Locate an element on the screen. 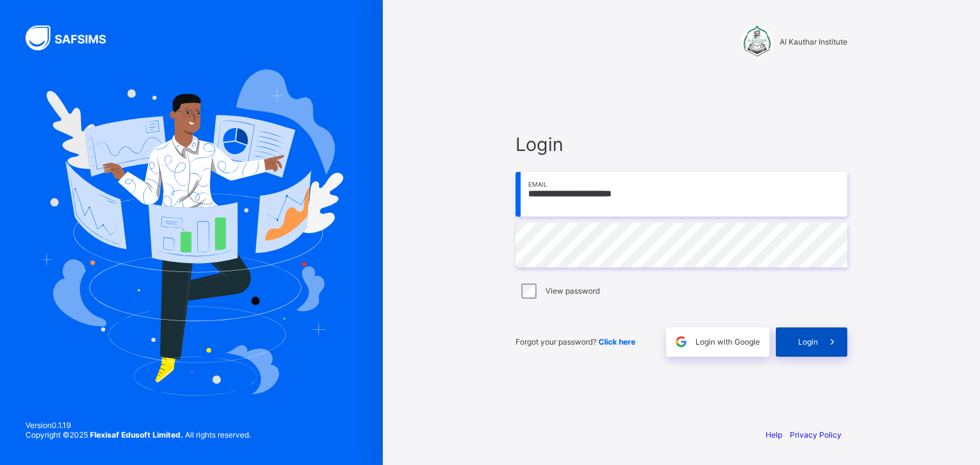 The image size is (980, 465). span: Forgot your password? is located at coordinates (575, 342).